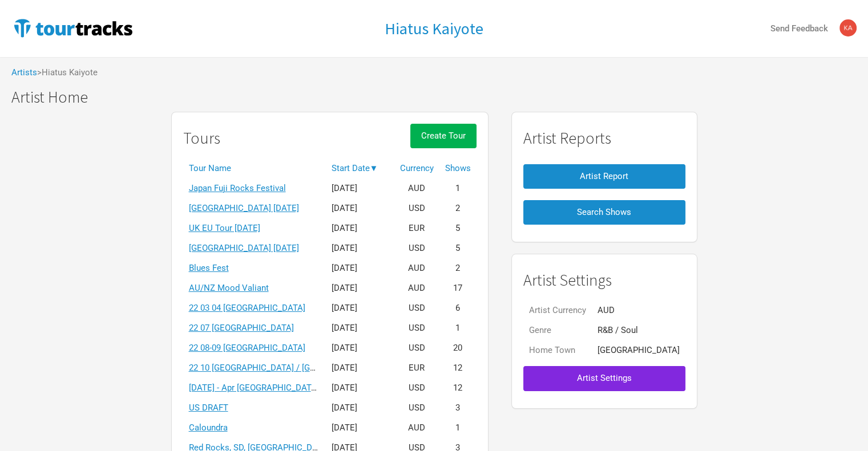 The width and height of the screenshot is (868, 451). Describe the element at coordinates (604, 176) in the screenshot. I see `button: Artist Report` at that location.